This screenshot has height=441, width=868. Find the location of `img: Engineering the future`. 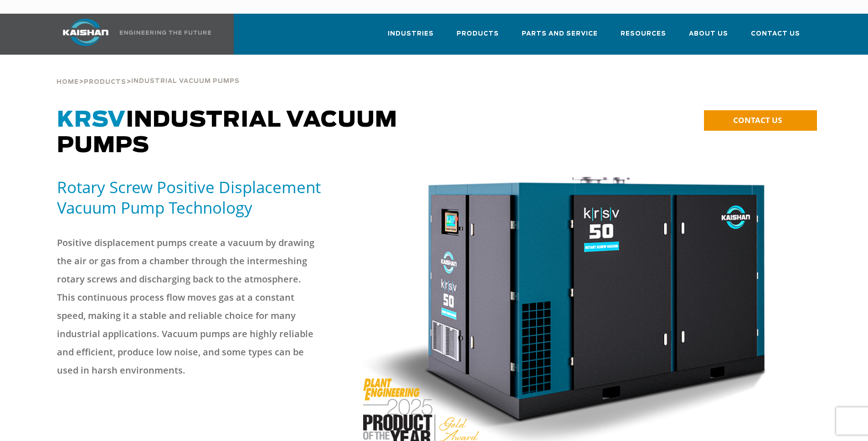

img: Engineering the future is located at coordinates (165, 32).